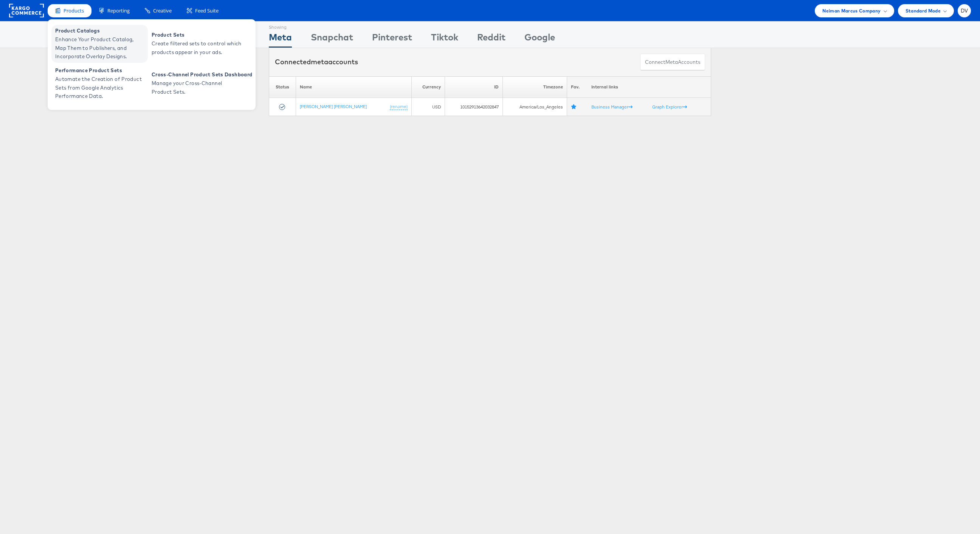  What do you see at coordinates (196, 44) in the screenshot?
I see `a: Product Sets Create filtered sets to control which products appear in your ads.` at bounding box center [196, 44].